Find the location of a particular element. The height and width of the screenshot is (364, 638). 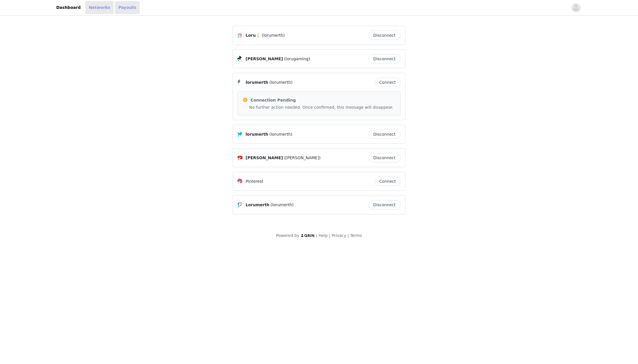

a: Terms is located at coordinates (356, 236).